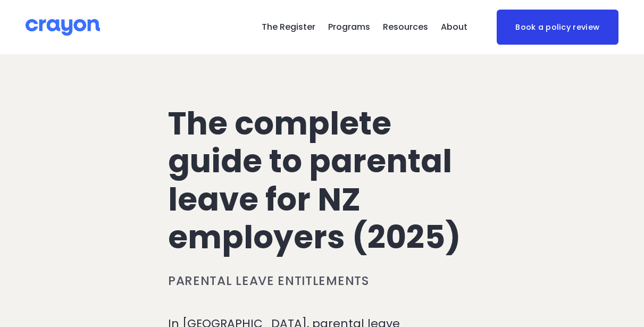 This screenshot has height=327, width=644. I want to click on span: Resources, so click(405, 27).